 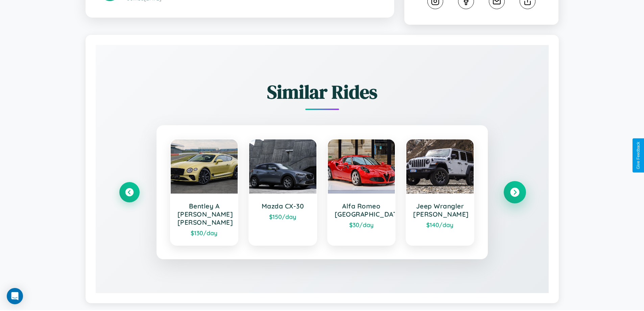 I want to click on div: $ 150 /day, so click(x=282, y=216).